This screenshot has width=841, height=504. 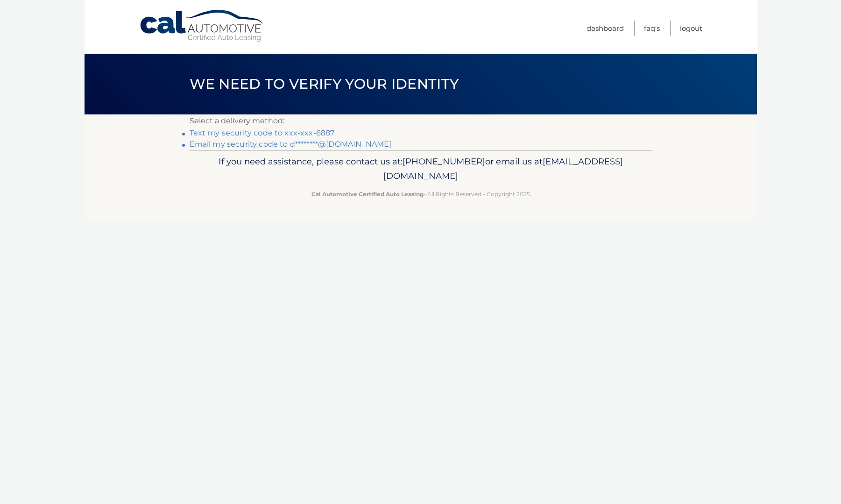 I want to click on a: Dashboard, so click(x=605, y=28).